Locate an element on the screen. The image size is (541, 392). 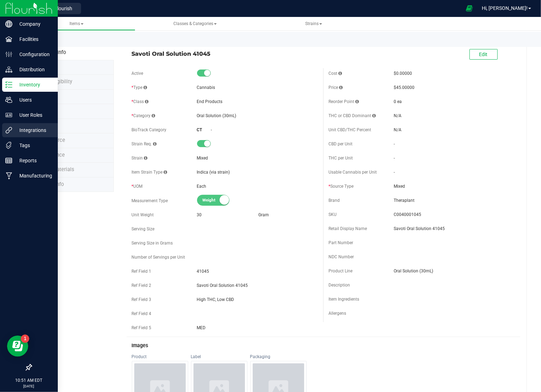
span: SKU is located at coordinates (332, 214).